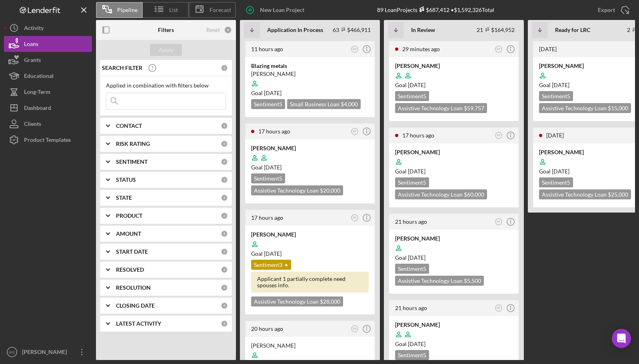  I want to click on b: RESOLUTION, so click(133, 288).